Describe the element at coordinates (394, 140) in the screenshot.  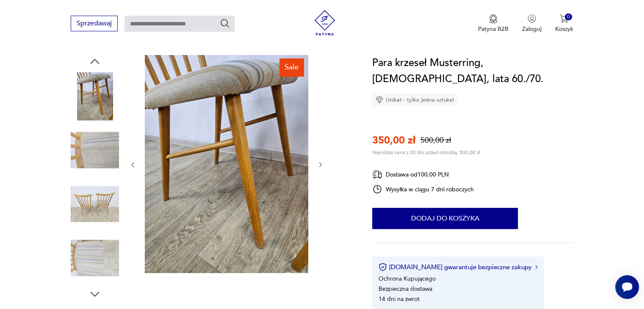
I see `p: 350,00 zł` at that location.